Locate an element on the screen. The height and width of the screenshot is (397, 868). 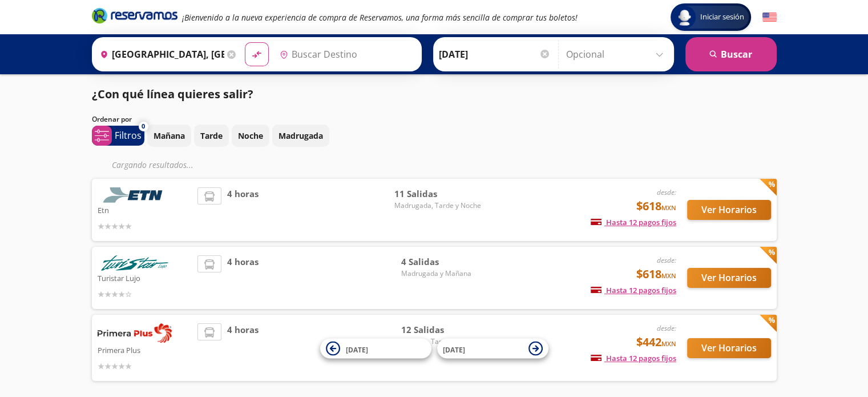
span: Mañana, Tarde y Noche is located at coordinates (441, 342).